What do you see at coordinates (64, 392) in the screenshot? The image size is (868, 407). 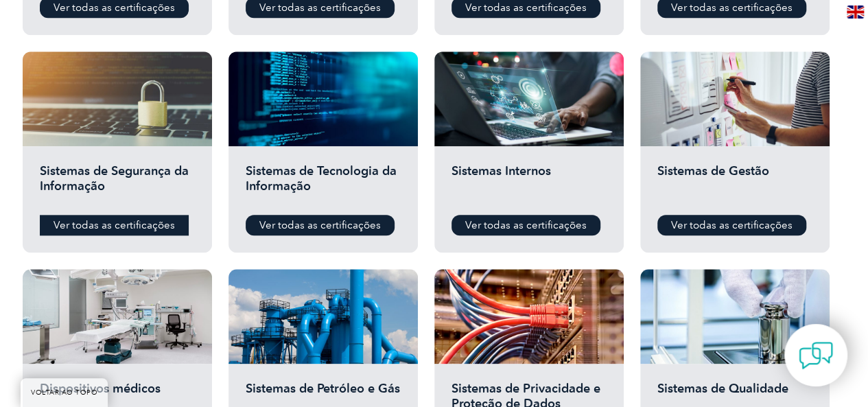 I see `a: VOLTAR AO TOPO` at bounding box center [64, 392].